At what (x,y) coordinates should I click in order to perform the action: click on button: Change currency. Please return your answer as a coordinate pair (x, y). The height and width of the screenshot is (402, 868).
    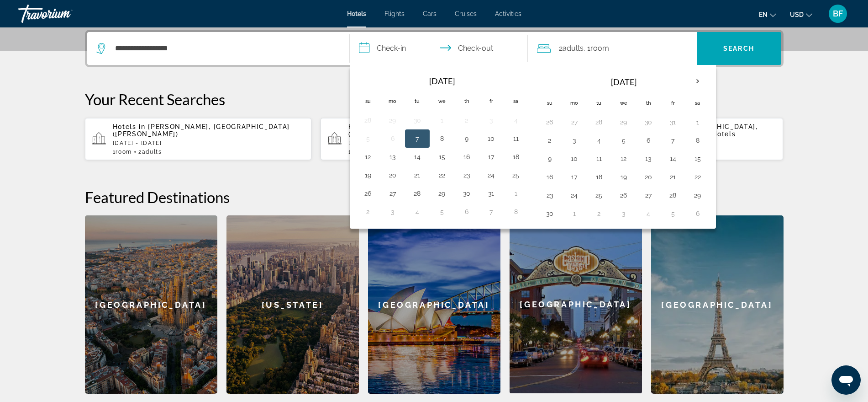
    Looking at the image, I should click on (801, 14).